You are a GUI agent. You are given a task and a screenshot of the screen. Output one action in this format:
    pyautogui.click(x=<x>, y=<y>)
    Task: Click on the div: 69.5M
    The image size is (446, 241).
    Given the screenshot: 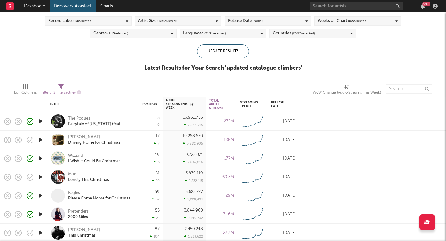 What is the action you would take?
    pyautogui.click(x=222, y=177)
    